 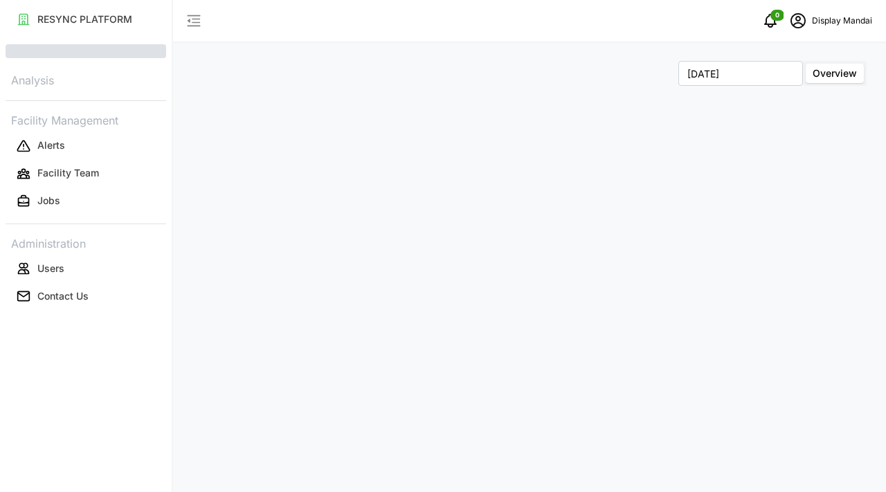 What do you see at coordinates (86, 269) in the screenshot?
I see `a: Users` at bounding box center [86, 269].